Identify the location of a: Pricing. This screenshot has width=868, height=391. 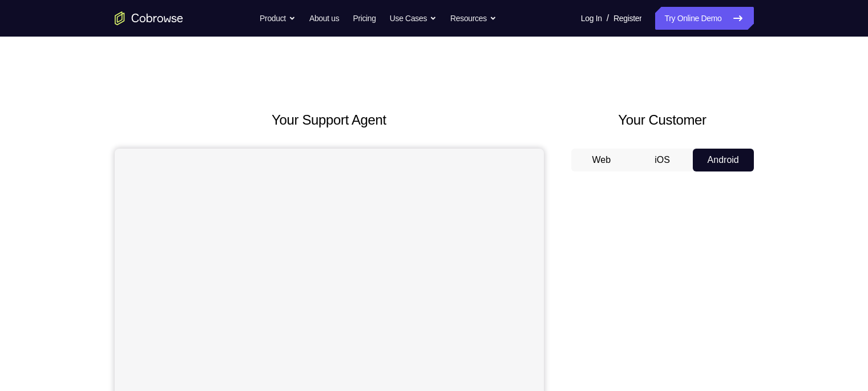
(364, 18).